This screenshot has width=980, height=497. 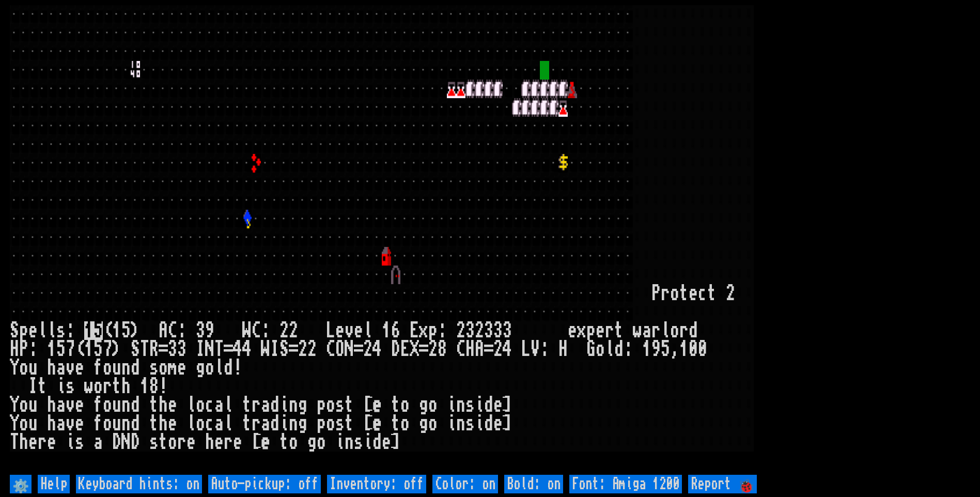 I want to click on input: Color: on, so click(x=465, y=485).